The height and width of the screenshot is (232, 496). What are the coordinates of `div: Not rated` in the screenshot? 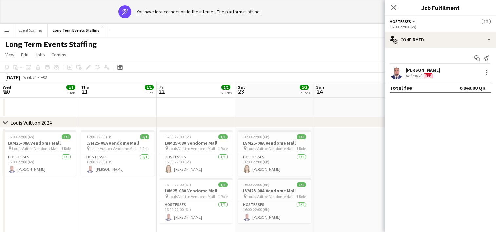 It's located at (414, 76).